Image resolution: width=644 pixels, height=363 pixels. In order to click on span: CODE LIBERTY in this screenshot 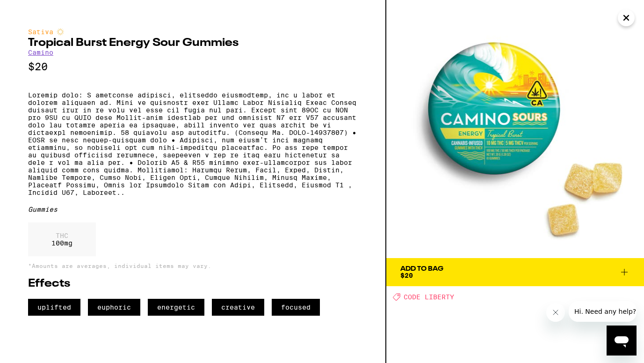, I will do `click(429, 297)`.